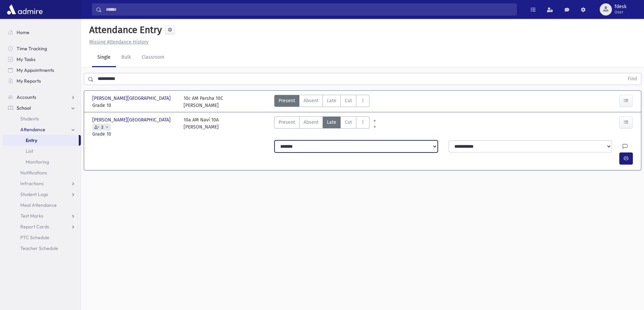 The height and width of the screenshot is (310, 644). What do you see at coordinates (42, 194) in the screenshot?
I see `a: Student Logs` at bounding box center [42, 194].